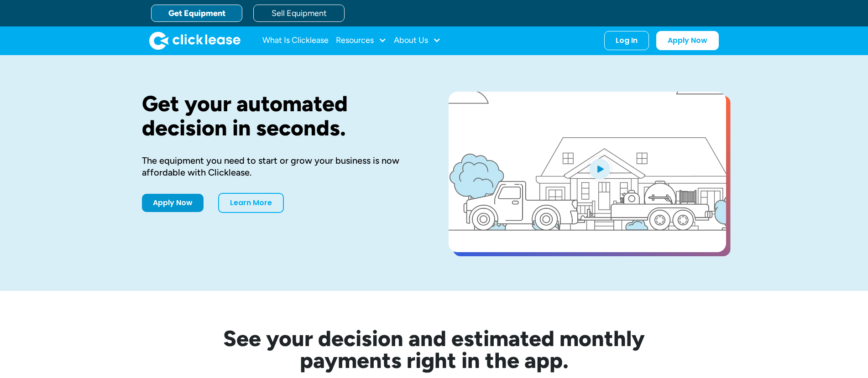 Image resolution: width=868 pixels, height=378 pixels. What do you see at coordinates (299, 14) in the screenshot?
I see `a: Sell Equipment` at bounding box center [299, 14].